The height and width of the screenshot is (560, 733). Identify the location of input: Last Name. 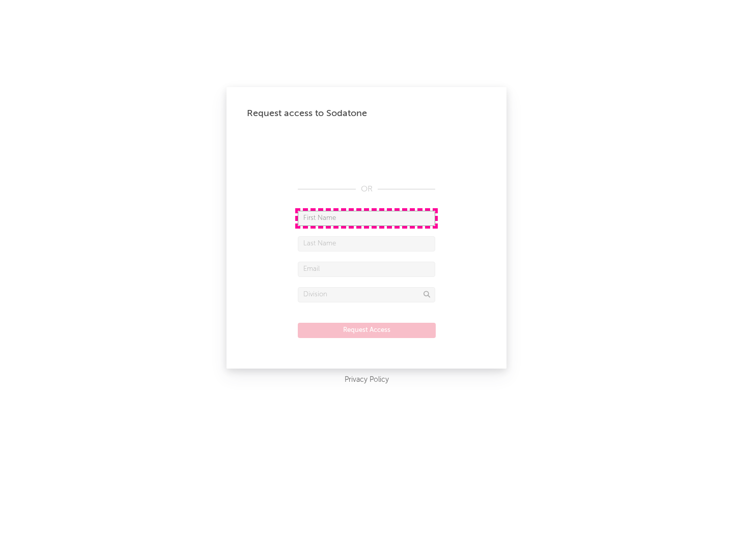
(366, 244).